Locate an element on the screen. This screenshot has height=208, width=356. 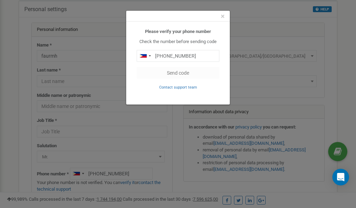
small: Contact support team is located at coordinates (178, 87).